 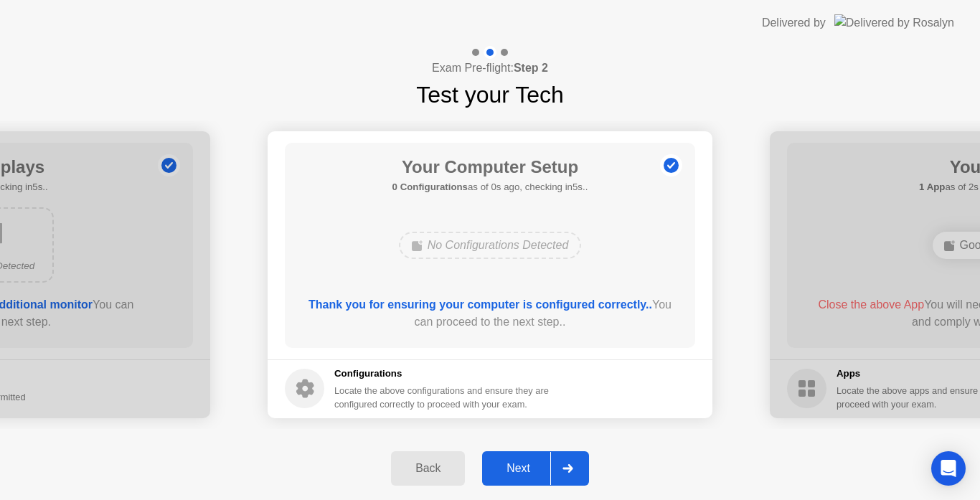 What do you see at coordinates (536, 468) in the screenshot?
I see `button: Next` at bounding box center [536, 468].